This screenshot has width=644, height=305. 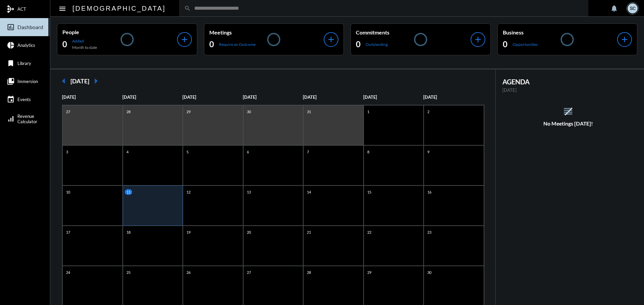 I want to click on p: 12, so click(x=189, y=192).